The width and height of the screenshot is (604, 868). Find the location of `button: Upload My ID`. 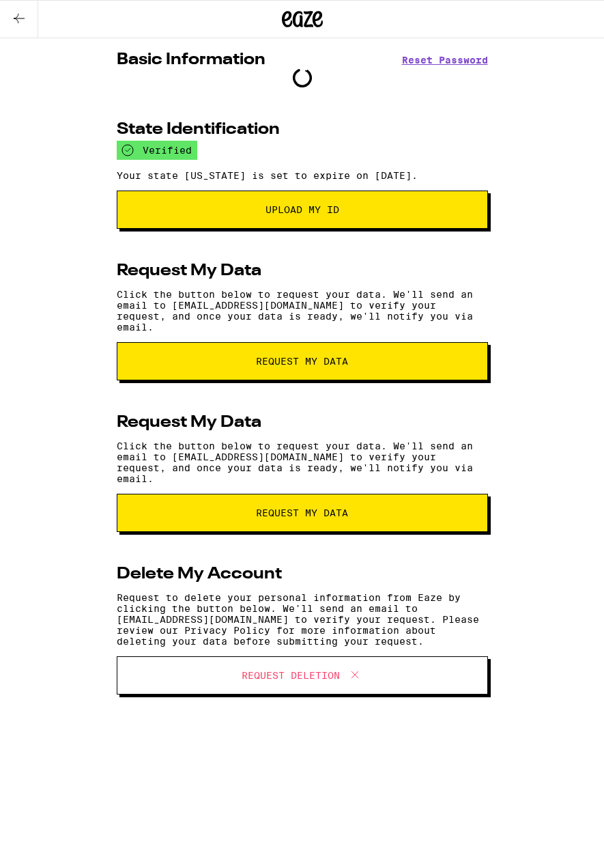

button: Upload My ID is located at coordinates (302, 210).